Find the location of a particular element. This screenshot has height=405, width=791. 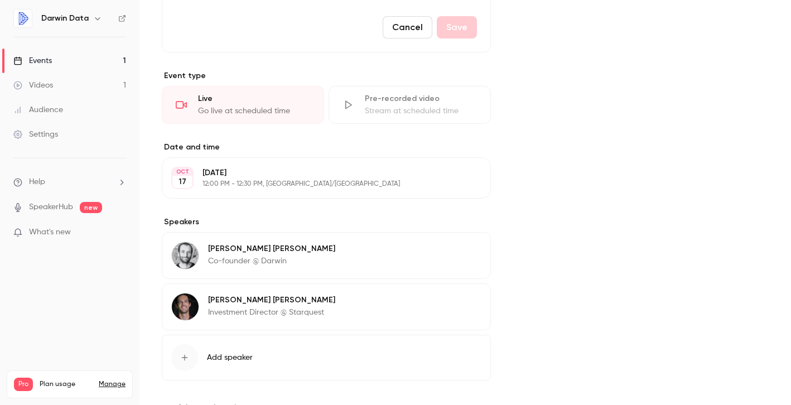

button: Add speaker is located at coordinates (326, 358).